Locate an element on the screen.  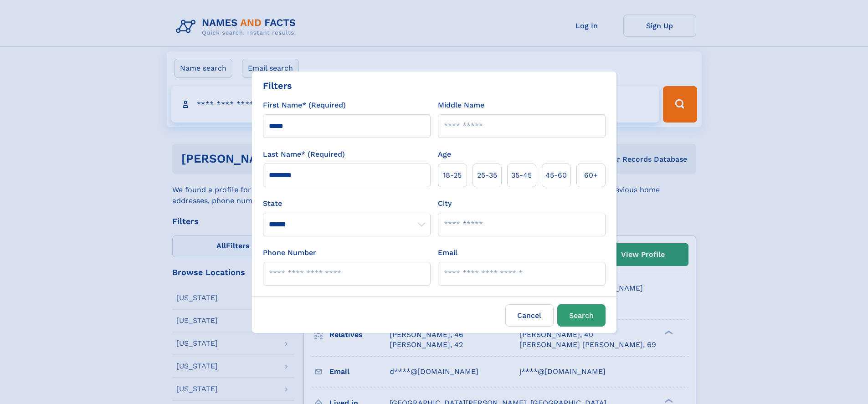
div: Filters is located at coordinates (277, 86).